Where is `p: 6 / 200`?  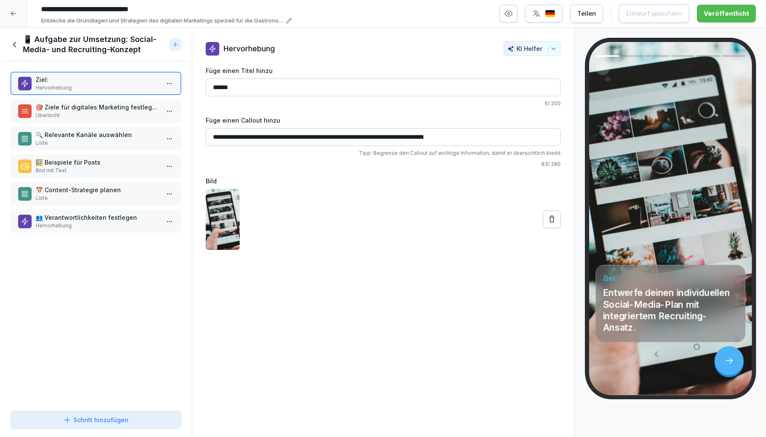 p: 6 / 200 is located at coordinates (383, 104).